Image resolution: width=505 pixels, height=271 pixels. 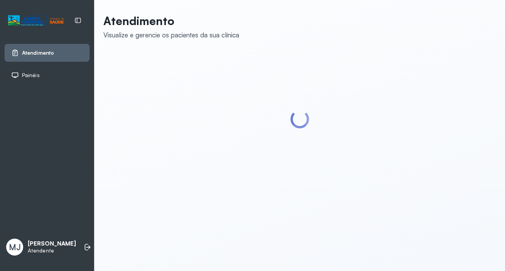 I want to click on div: Visualize e gerencie os pacientes da sua clínica, so click(x=171, y=35).